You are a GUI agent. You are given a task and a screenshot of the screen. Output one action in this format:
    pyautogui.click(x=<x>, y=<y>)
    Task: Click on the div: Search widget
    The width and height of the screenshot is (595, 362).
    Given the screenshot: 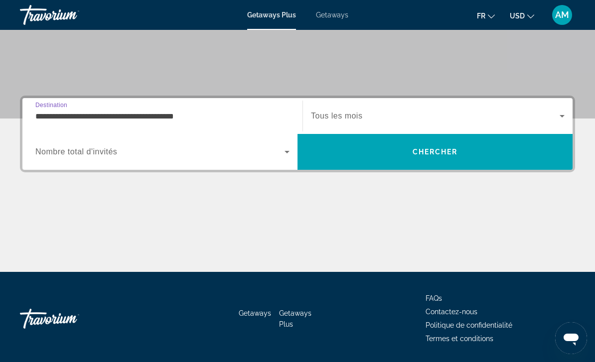 What is the action you would take?
    pyautogui.click(x=298, y=134)
    